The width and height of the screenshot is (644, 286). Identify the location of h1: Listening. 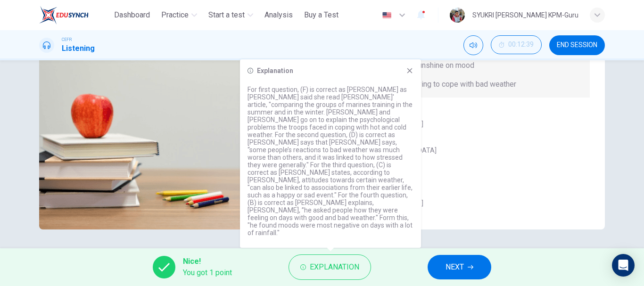
(78, 49).